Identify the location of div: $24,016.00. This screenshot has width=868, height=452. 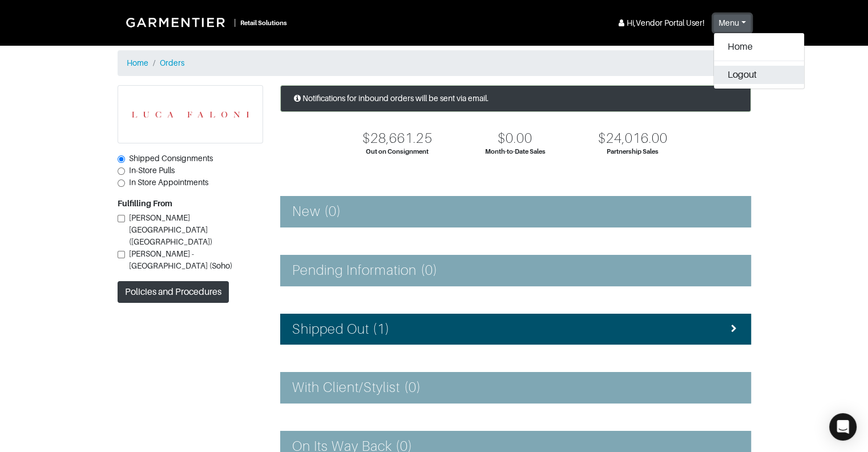
(633, 138).